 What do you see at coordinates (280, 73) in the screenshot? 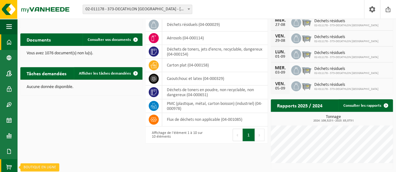
I see `div: 03-09` at bounding box center [280, 73].